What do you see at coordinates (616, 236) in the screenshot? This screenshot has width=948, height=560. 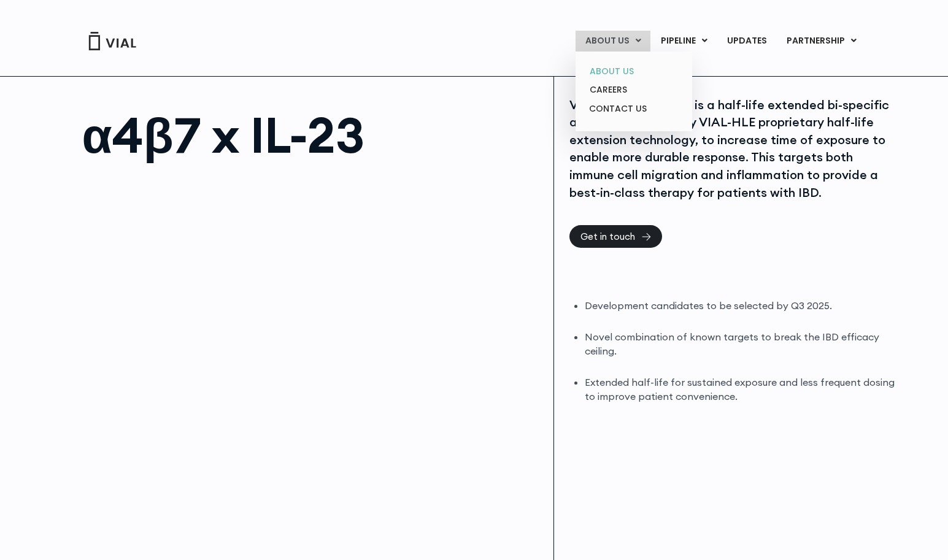 I see `a: Get in touch` at bounding box center [616, 236].